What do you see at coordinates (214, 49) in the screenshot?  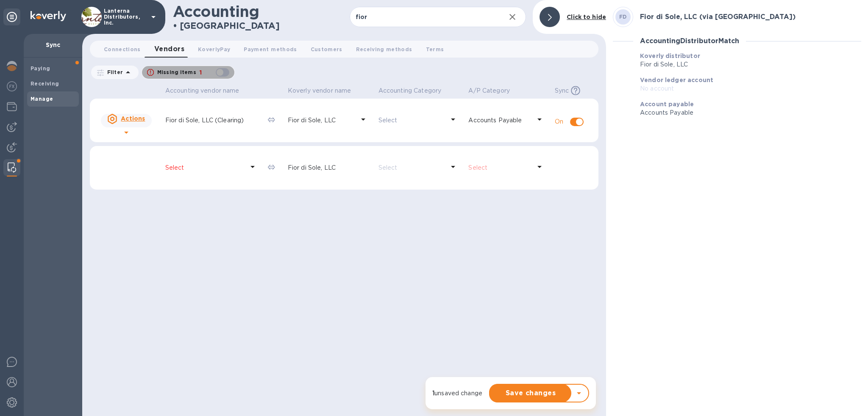 I see `span: KoverlyPay` at bounding box center [214, 49].